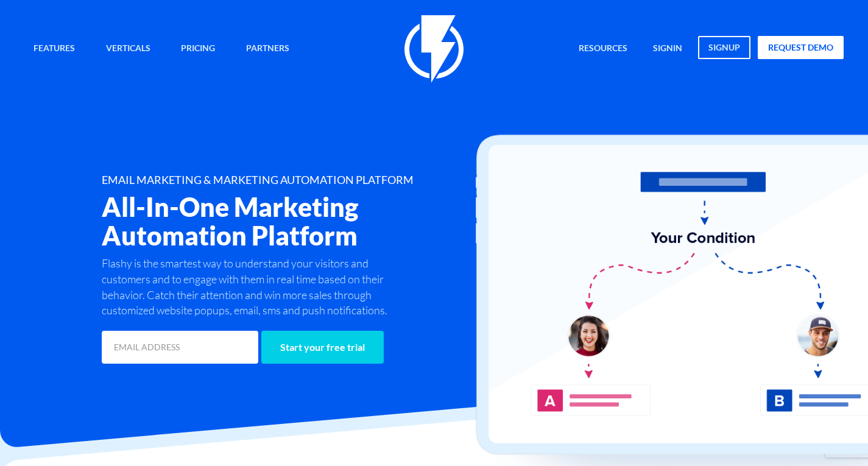 This screenshot has width=868, height=466. Describe the element at coordinates (725, 48) in the screenshot. I see `a: signup` at that location.